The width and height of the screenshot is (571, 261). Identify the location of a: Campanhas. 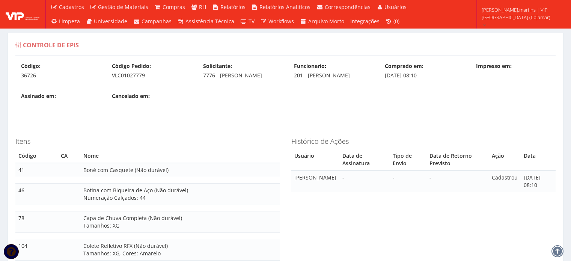
(152, 21).